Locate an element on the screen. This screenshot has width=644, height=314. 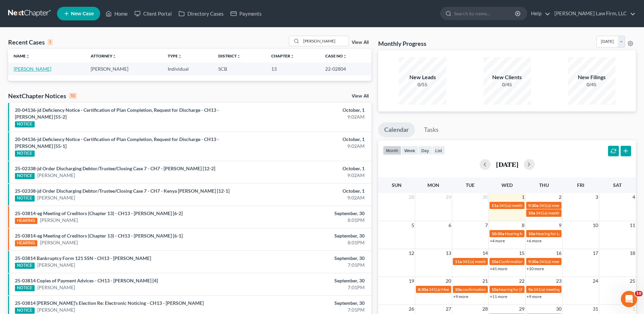
span: 7 is located at coordinates (487, 226).